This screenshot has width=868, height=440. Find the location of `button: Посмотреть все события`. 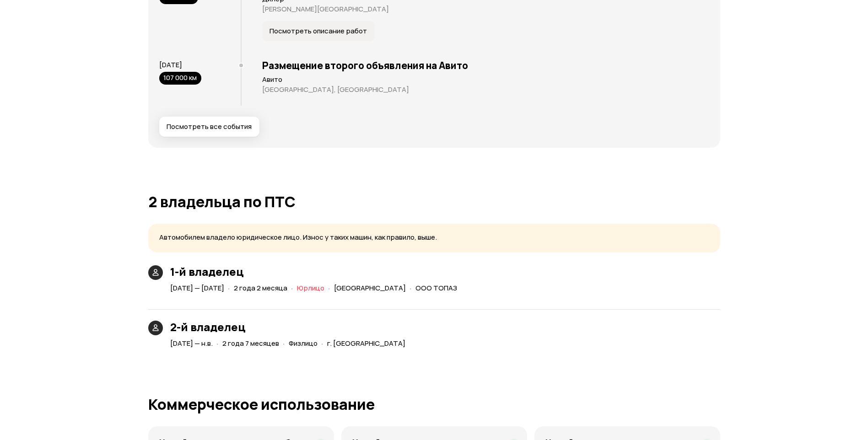

button: Посмотреть все события is located at coordinates (209, 126).